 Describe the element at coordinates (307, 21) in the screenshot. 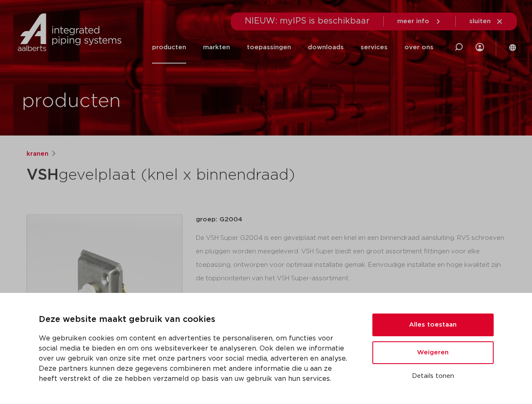

I see `span: NIEUW: myIPS is beschikbaar` at that location.